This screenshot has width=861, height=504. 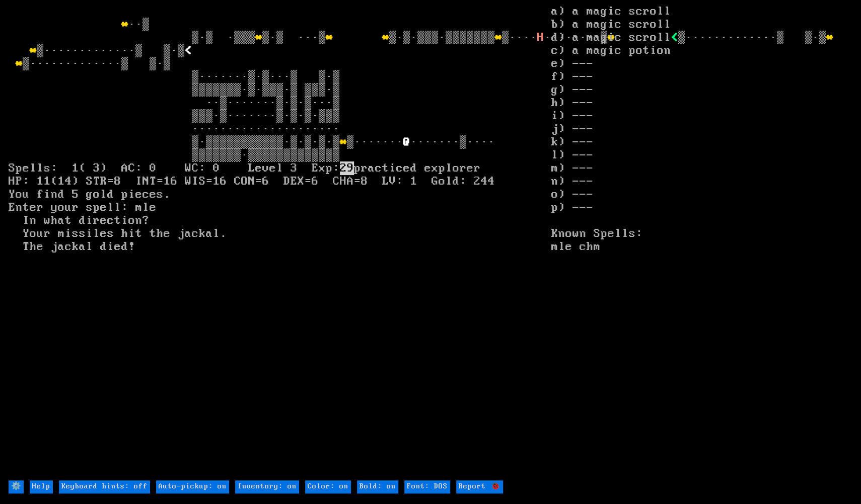 I want to click on input: Bold: on, so click(x=378, y=487).